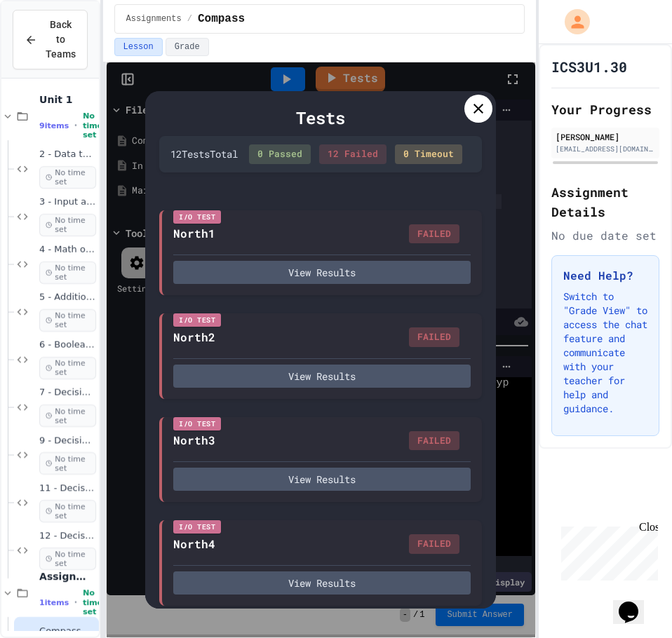  What do you see at coordinates (589, 66) in the screenshot?
I see `h1: ICS3U1.30` at bounding box center [589, 66].